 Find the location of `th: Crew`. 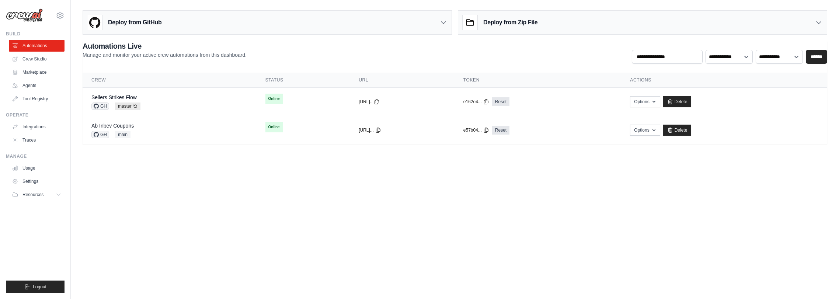

th: Crew is located at coordinates (170, 80).